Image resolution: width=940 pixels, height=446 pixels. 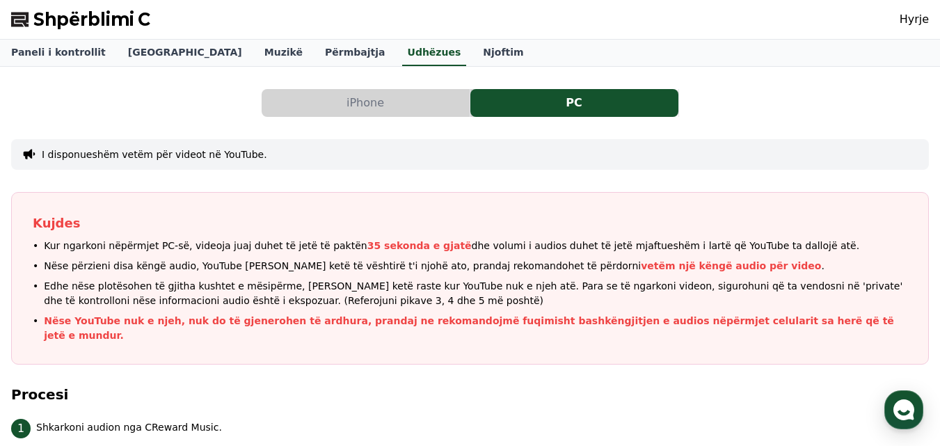 What do you see at coordinates (155, 155) in the screenshot?
I see `font: I disponueshëm vetëm për videot në YouTube.` at bounding box center [155, 155].